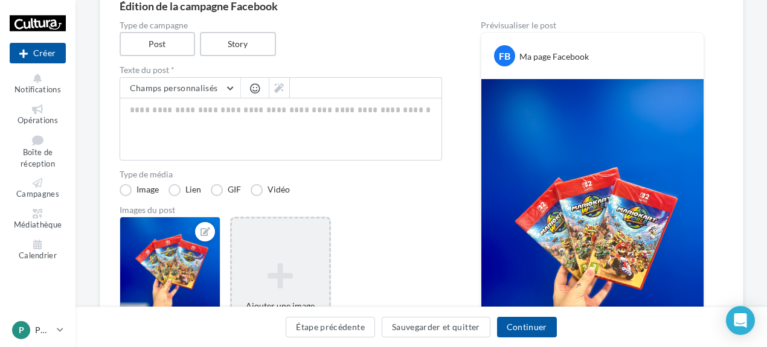  What do you see at coordinates (554, 57) in the screenshot?
I see `div: Ma page Facebook` at bounding box center [554, 57].